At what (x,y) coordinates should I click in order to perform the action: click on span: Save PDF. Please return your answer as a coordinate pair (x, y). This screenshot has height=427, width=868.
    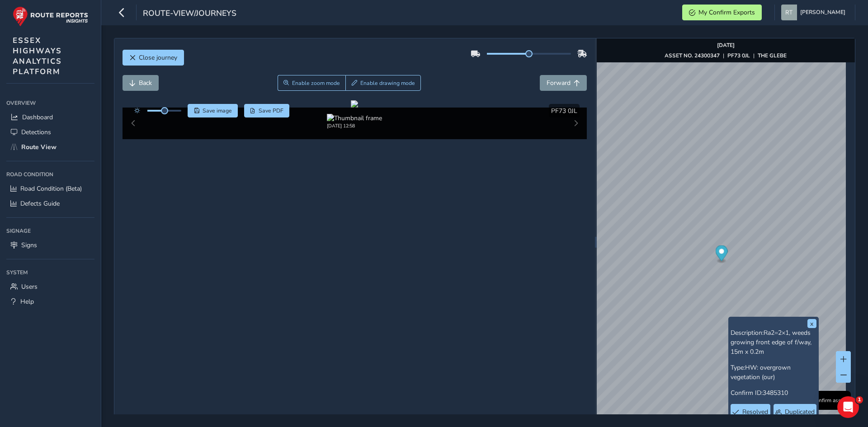
    Looking at the image, I should click on (270, 111).